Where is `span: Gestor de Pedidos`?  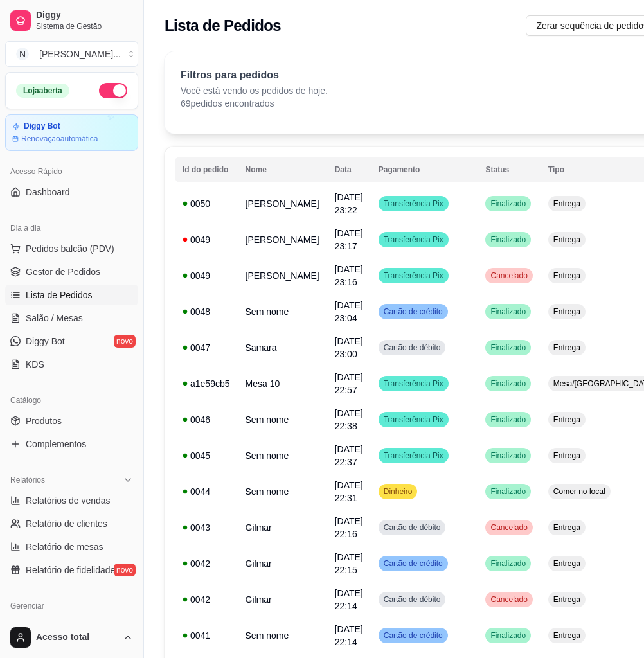
span: Gestor de Pedidos is located at coordinates (63, 272).